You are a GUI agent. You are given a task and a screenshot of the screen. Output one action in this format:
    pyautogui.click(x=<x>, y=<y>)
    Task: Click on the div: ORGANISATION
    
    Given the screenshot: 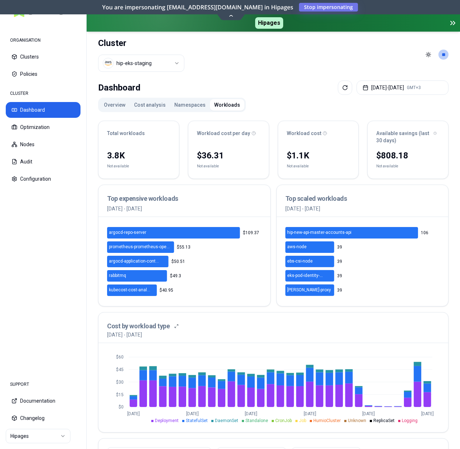 What is the action you would take?
    pyautogui.click(x=43, y=40)
    